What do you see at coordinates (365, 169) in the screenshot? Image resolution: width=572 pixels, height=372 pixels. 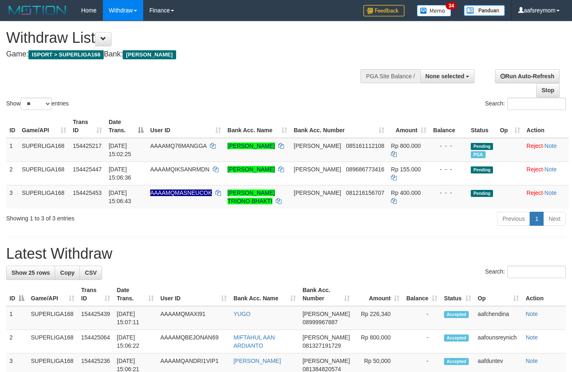 I see `span: Copy 089686773416 to clipboard` at bounding box center [365, 169].